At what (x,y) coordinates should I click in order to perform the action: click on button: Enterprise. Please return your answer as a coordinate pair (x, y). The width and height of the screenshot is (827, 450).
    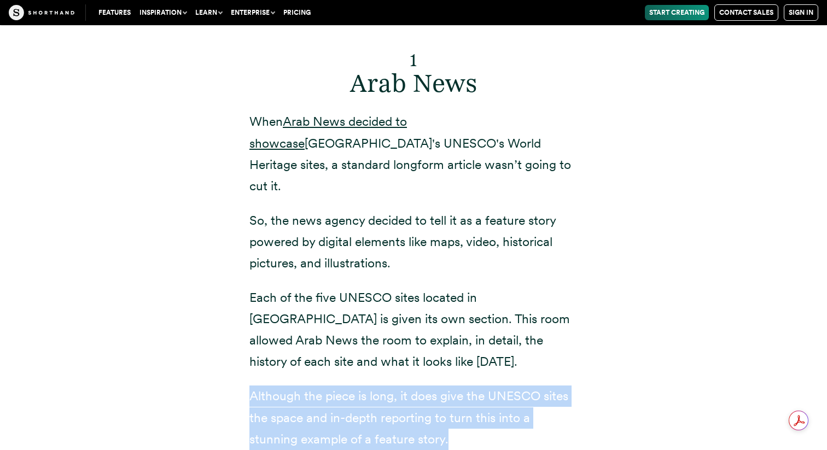
    Looking at the image, I should click on (253, 13).